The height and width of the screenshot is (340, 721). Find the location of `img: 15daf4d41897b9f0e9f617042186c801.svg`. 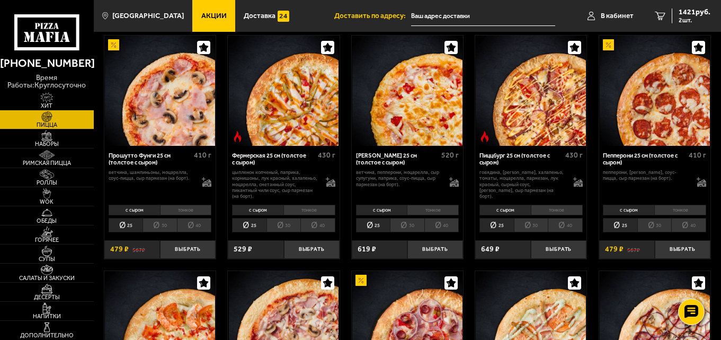

img: 15daf4d41897b9f0e9f617042186c801.svg is located at coordinates (283, 16).